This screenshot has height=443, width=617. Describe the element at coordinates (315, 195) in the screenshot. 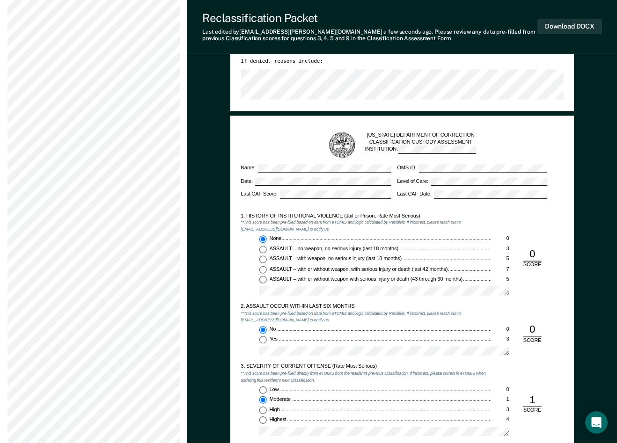

I see `label: Last CAF Score:` at that location.